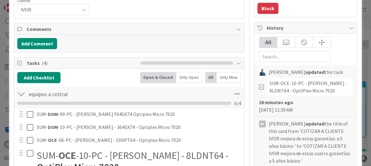 The height and width of the screenshot is (166, 371). I want to click on div: Only Mine, so click(229, 77).